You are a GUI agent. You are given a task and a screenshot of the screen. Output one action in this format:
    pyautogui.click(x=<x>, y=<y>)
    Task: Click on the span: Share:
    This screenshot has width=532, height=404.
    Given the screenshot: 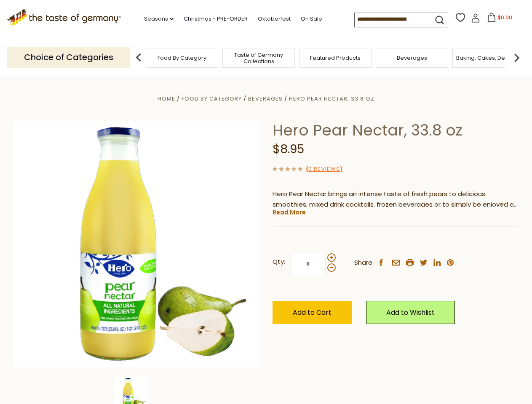 What is the action you would take?
    pyautogui.click(x=364, y=263)
    